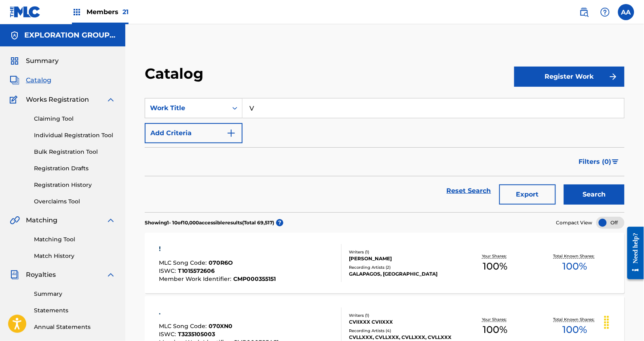  I want to click on span: T1015572606, so click(196, 271).